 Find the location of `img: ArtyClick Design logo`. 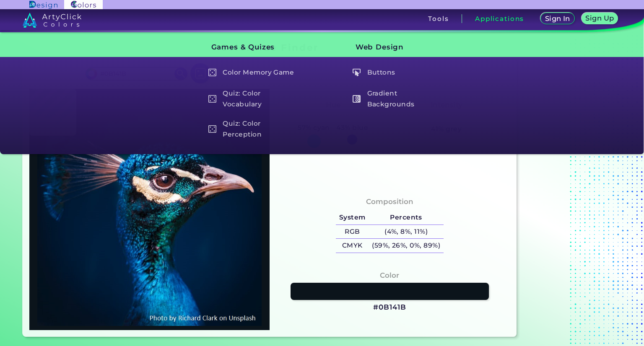

img: ArtyClick Design logo is located at coordinates (43, 5).